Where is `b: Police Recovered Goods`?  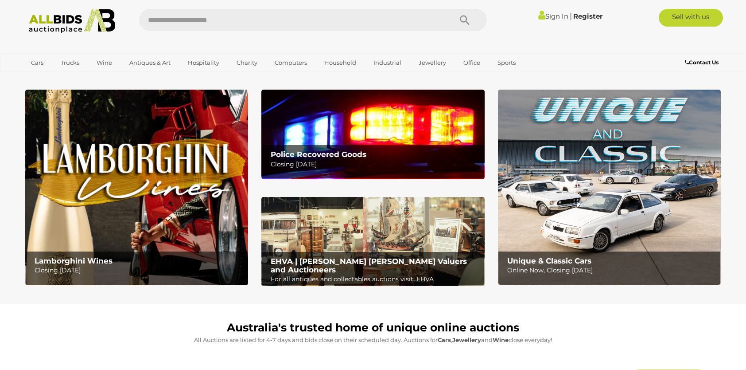
b: Police Recovered Goods is located at coordinates (319, 154).